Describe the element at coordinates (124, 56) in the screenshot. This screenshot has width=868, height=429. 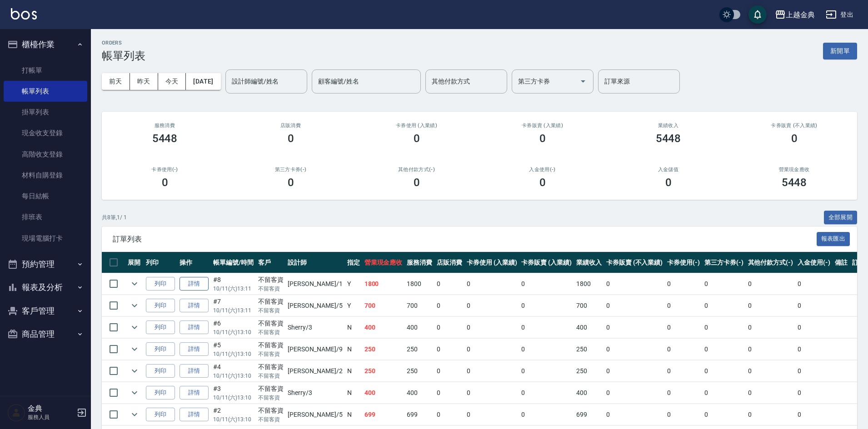
I see `h3: 帳單列表` at that location.